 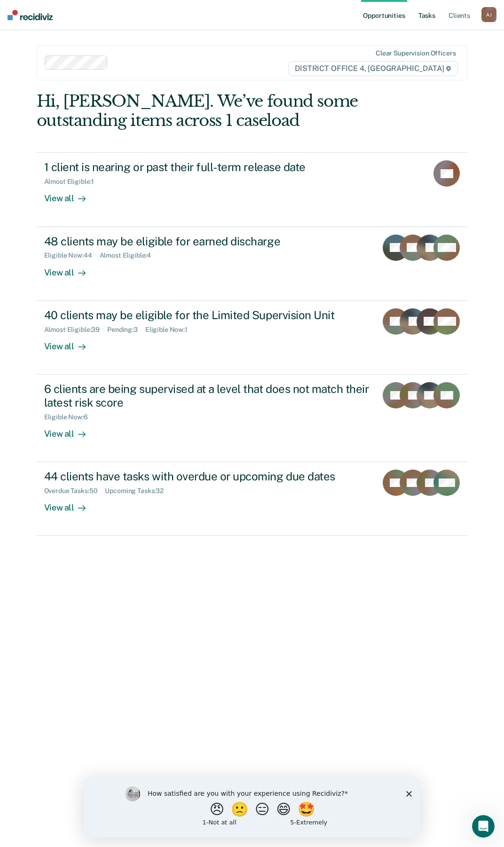 I want to click on div: Pending : 3, so click(x=126, y=329).